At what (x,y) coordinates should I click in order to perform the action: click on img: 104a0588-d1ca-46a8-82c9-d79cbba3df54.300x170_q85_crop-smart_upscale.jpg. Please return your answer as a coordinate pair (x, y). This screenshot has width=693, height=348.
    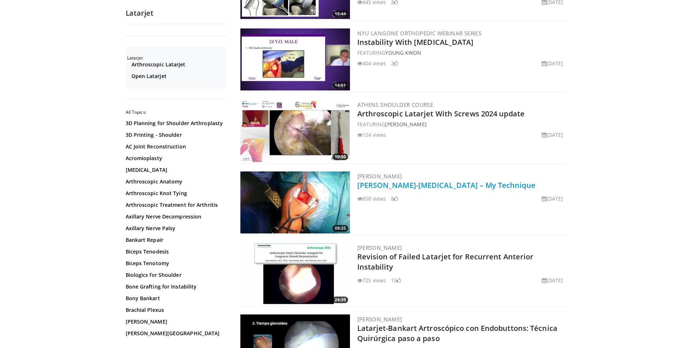
    Looking at the image, I should click on (295, 60).